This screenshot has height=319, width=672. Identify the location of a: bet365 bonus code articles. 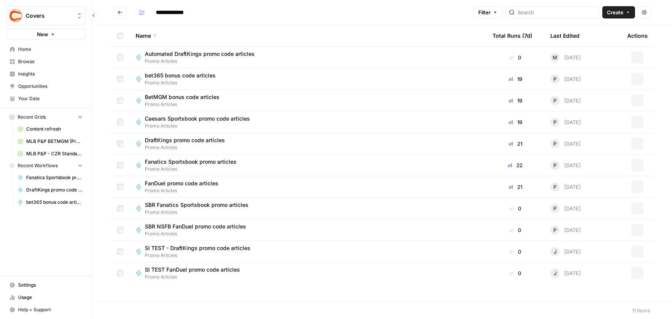
(50, 202).